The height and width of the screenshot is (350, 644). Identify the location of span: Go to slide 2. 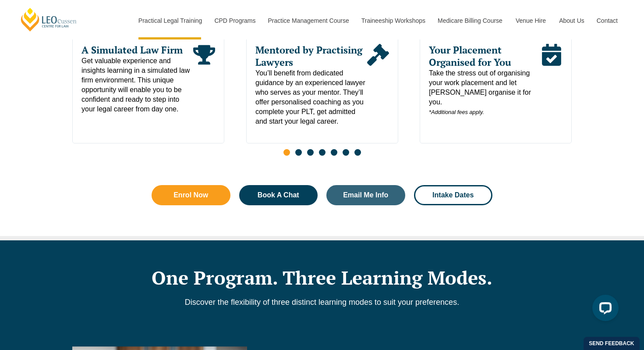
(299, 152).